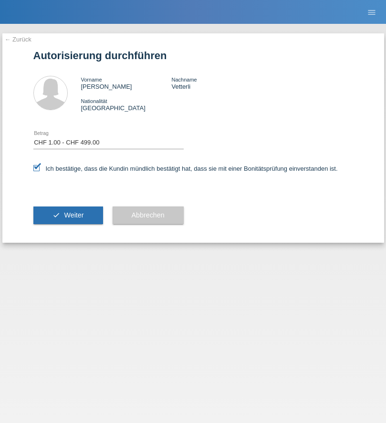  What do you see at coordinates (92, 80) in the screenshot?
I see `span: Vorname` at bounding box center [92, 80].